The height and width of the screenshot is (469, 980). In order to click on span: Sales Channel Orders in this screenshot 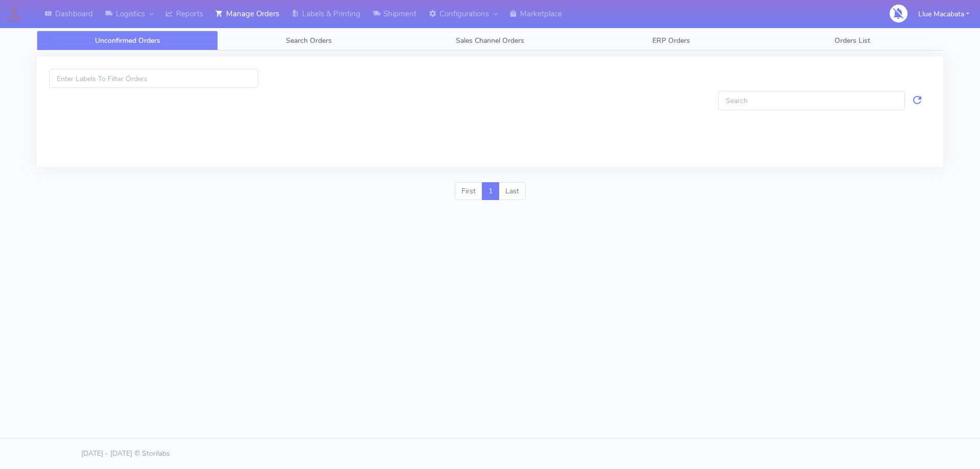, I will do `click(490, 40)`.